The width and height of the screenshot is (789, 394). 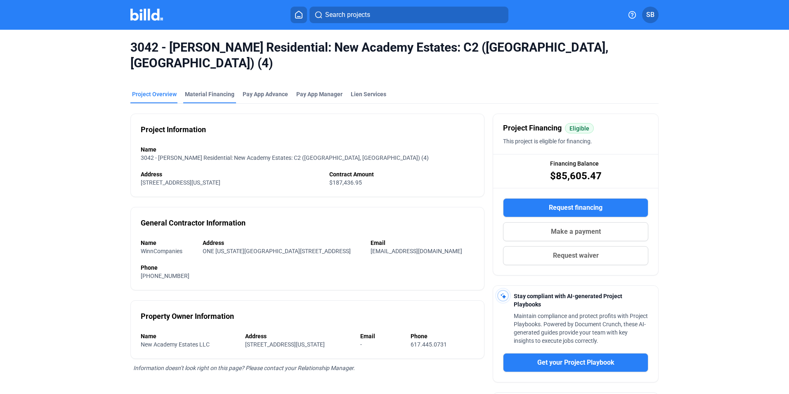 What do you see at coordinates (319, 94) in the screenshot?
I see `span: Pay App Manager` at bounding box center [319, 94].